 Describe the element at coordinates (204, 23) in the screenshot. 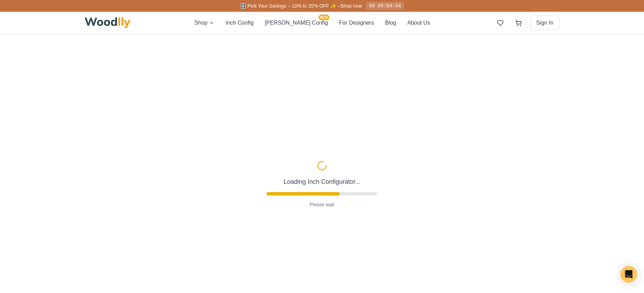

I see `button: Shop` at that location.